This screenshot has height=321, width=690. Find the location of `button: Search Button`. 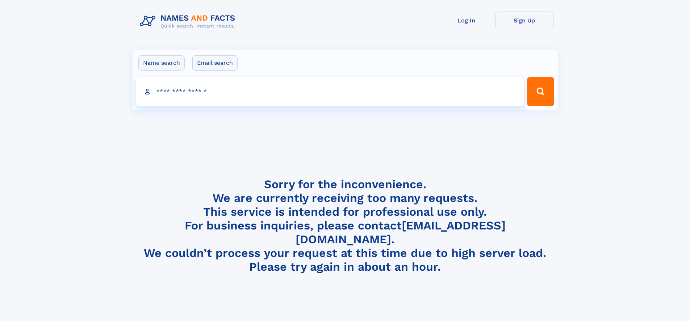

button: Search Button is located at coordinates (540, 92).